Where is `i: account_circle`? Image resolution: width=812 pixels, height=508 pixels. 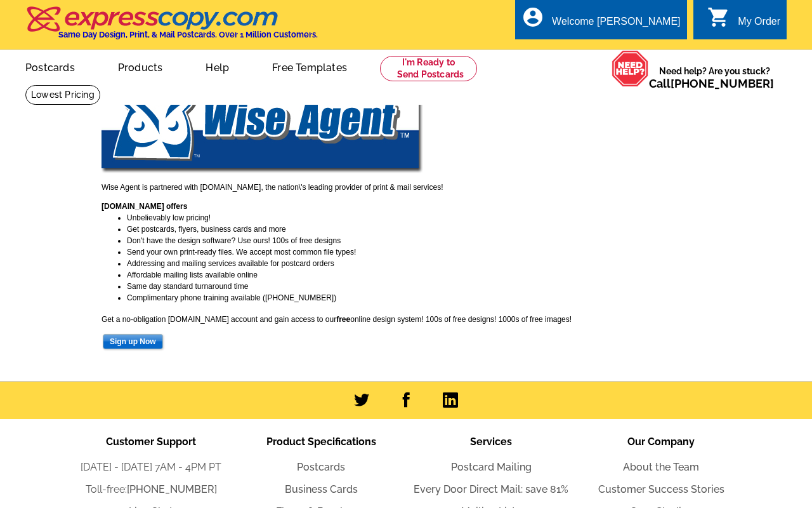
i: account_circle is located at coordinates (533, 17).